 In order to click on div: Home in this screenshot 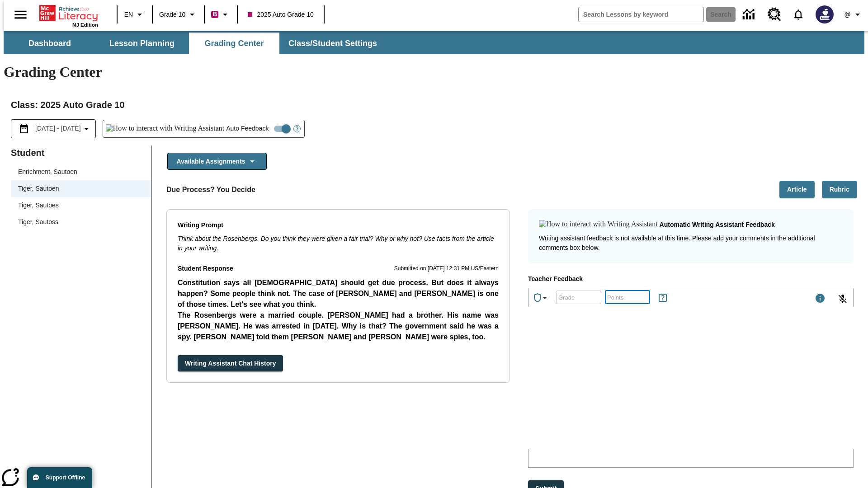, I will do `click(69, 15)`.